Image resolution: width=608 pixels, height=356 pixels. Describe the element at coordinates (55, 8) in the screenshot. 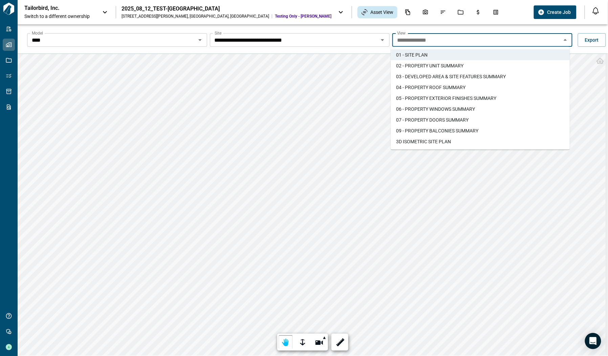

I see `p: Tailorbird, Inc.` at that location.